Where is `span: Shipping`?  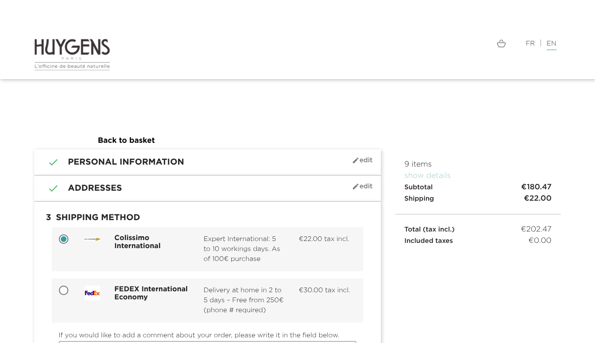 span: Shipping is located at coordinates (419, 199).